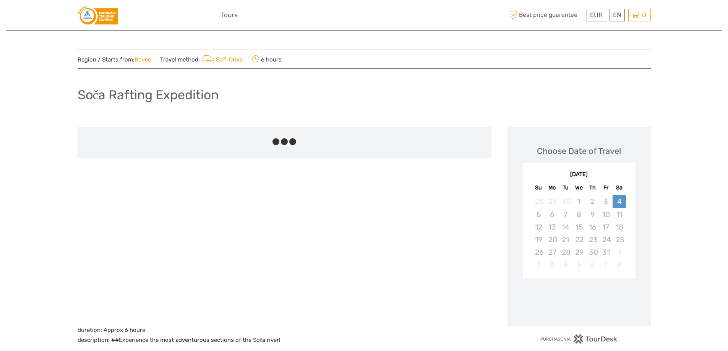  I want to click on div: Not available Thursday, November 6th, 2025, so click(592, 265).